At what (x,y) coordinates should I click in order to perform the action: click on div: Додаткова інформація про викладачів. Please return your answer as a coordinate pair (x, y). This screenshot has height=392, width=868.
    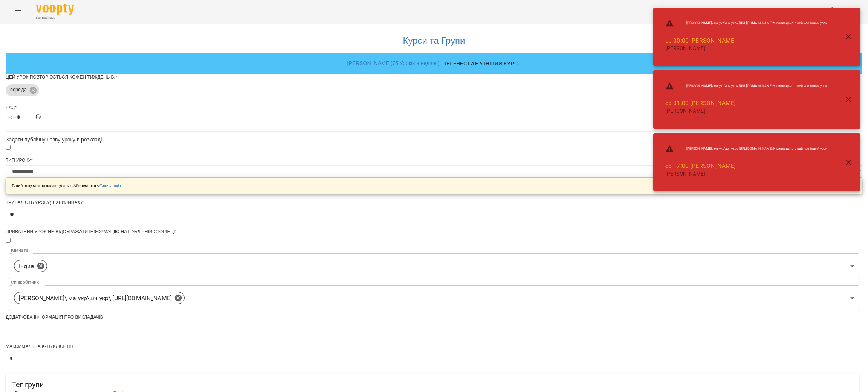
    Looking at the image, I should click on (434, 317).